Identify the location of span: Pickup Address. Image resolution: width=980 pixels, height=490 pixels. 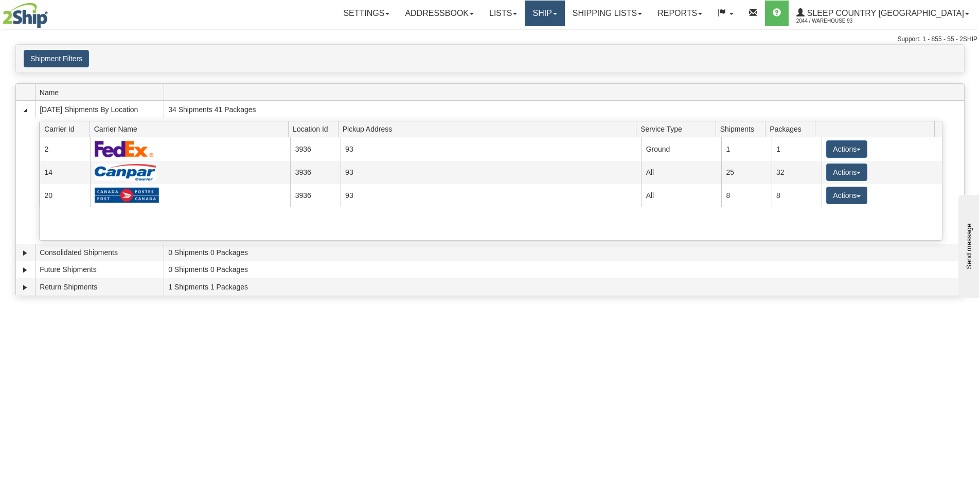
(489, 129).